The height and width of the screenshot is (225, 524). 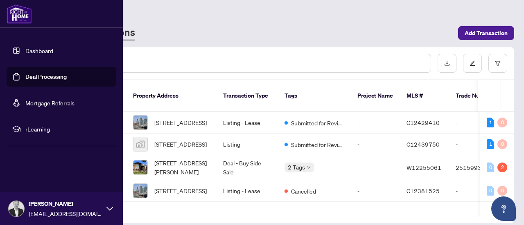 What do you see at coordinates (485, 33) in the screenshot?
I see `span: Add Transaction` at bounding box center [485, 33].